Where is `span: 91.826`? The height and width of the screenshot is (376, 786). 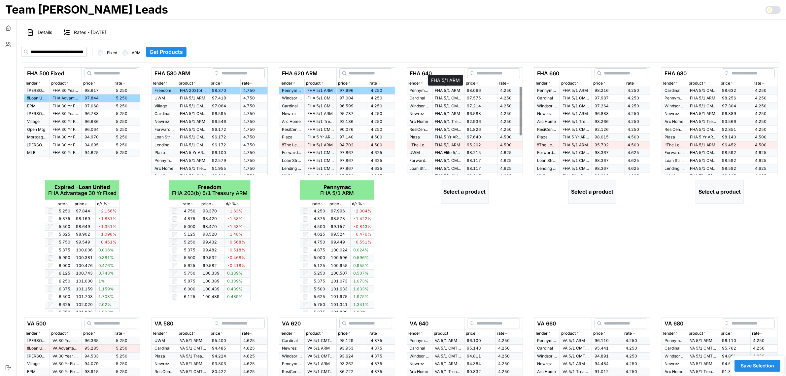
span: 91.826 is located at coordinates (474, 129).